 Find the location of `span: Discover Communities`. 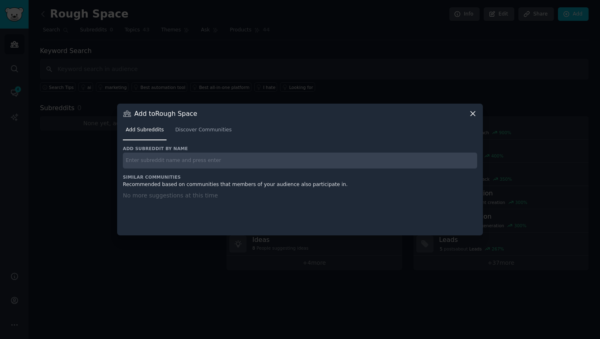

span: Discover Communities is located at coordinates (203, 130).